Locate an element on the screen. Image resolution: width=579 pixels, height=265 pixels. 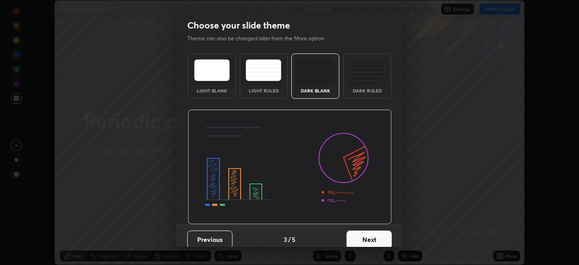
h4: 5 is located at coordinates (294, 239).